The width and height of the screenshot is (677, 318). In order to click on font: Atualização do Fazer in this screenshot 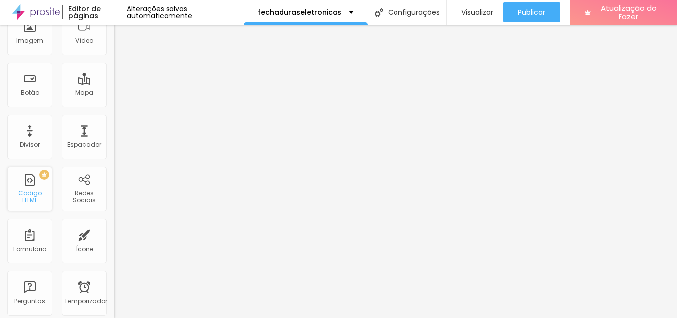, I will do `click(629, 12)`.